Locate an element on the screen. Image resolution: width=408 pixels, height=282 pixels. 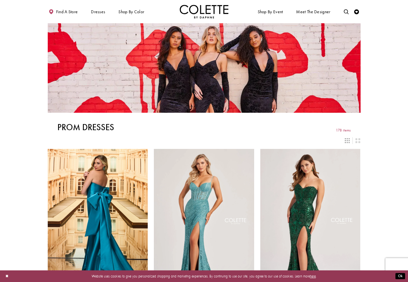
a: Visit Home Page is located at coordinates (204, 12).